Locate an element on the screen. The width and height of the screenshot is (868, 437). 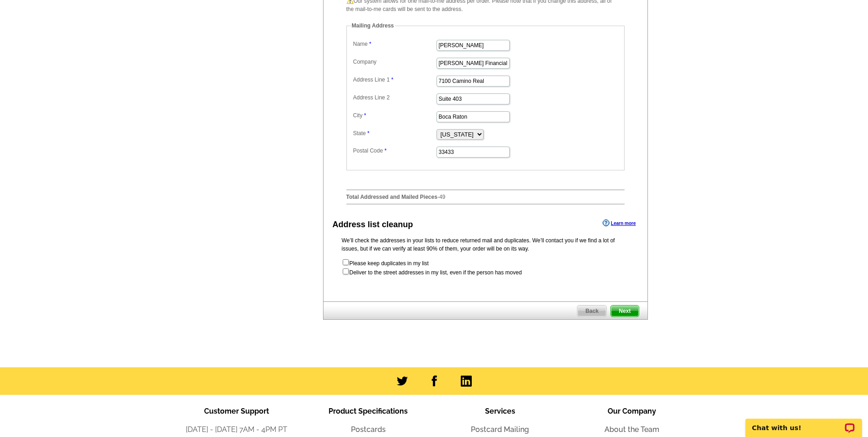
label: Address Line 2 is located at coordinates (394, 98).